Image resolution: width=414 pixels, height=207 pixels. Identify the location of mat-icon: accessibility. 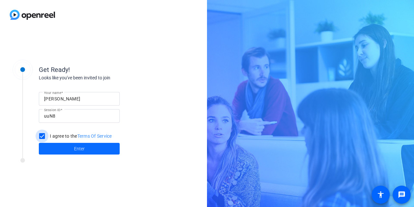
(380, 194).